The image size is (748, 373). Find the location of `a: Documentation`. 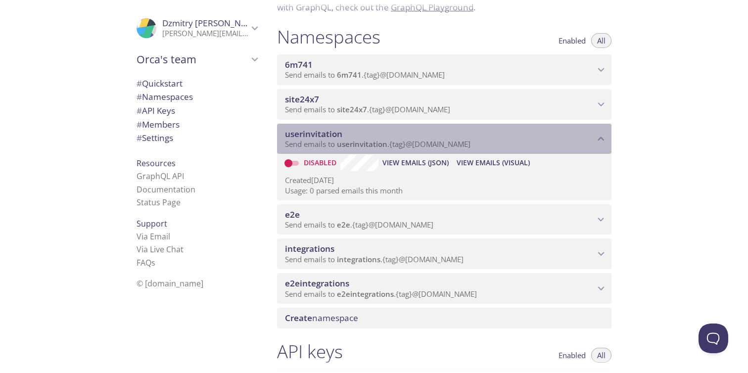

a: Documentation is located at coordinates (166, 189).